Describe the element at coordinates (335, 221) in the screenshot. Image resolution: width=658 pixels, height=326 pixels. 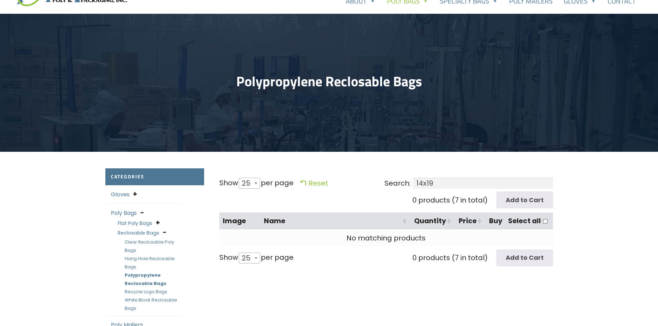
I see `th: Name: activate to sort column ascending` at that location.